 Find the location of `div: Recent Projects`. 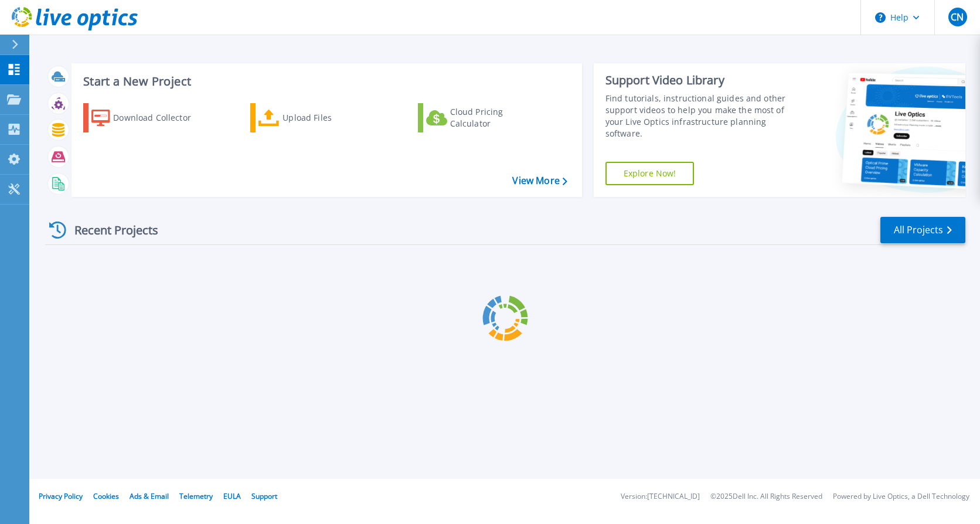

div: Recent Projects is located at coordinates (110, 230).